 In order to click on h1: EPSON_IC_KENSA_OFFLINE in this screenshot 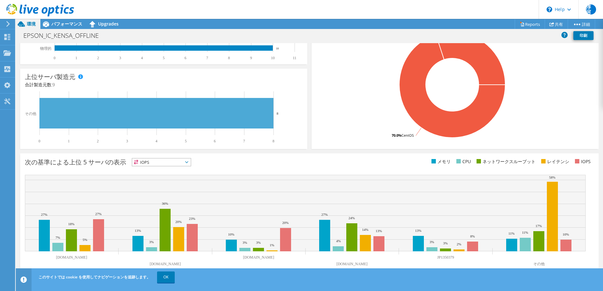, I will do `click(64, 36)`.